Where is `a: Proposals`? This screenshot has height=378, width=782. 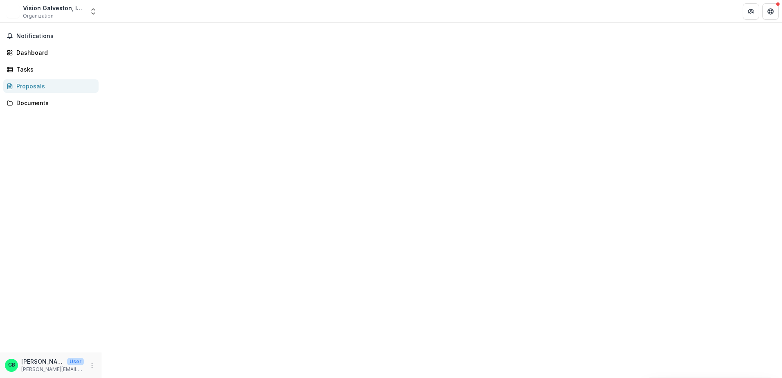
a: Proposals is located at coordinates (51, 86).